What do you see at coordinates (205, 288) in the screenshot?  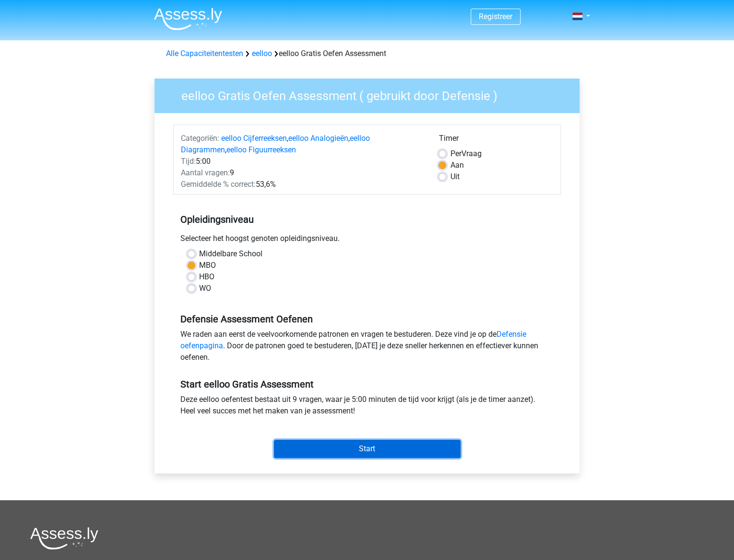 I see `label: WO` at bounding box center [205, 288].